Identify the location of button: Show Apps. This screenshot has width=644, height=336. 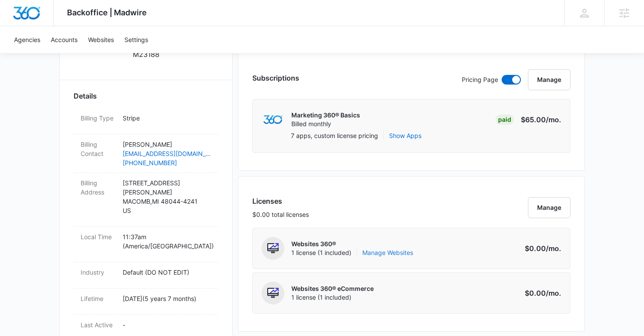
(406, 136).